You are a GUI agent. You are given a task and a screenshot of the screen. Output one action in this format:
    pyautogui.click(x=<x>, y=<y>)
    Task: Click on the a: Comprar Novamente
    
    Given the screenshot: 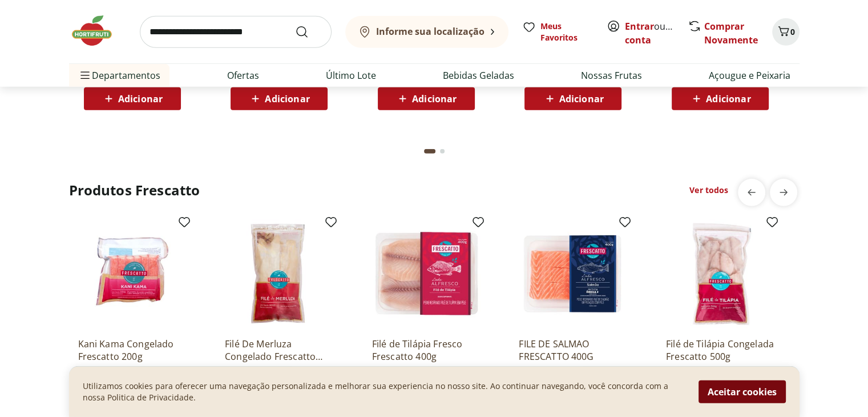 What is the action you would take?
    pyautogui.click(x=731, y=33)
    